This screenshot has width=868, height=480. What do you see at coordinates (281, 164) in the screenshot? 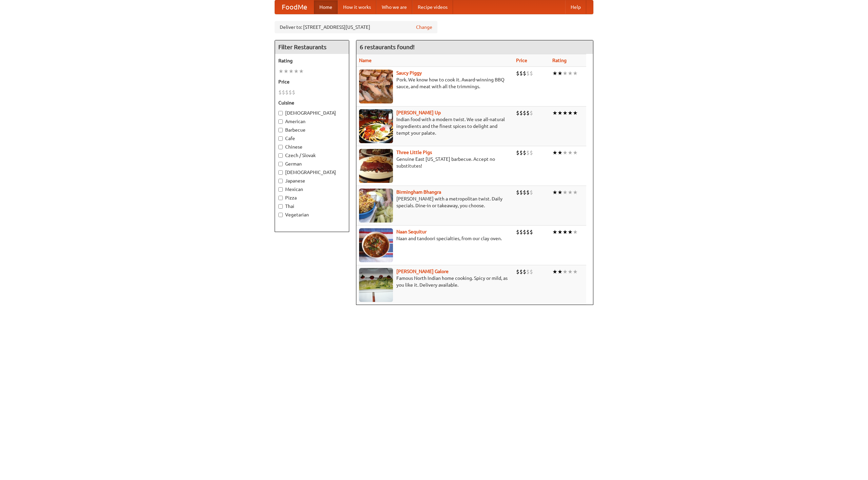
I see `input: German` at bounding box center [281, 164].